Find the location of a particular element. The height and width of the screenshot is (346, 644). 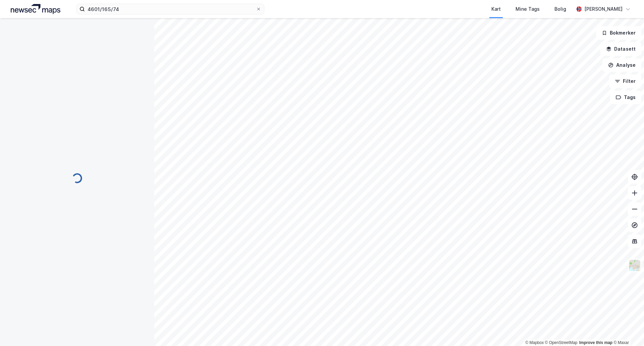

div: Mine Tags is located at coordinates (527, 9).